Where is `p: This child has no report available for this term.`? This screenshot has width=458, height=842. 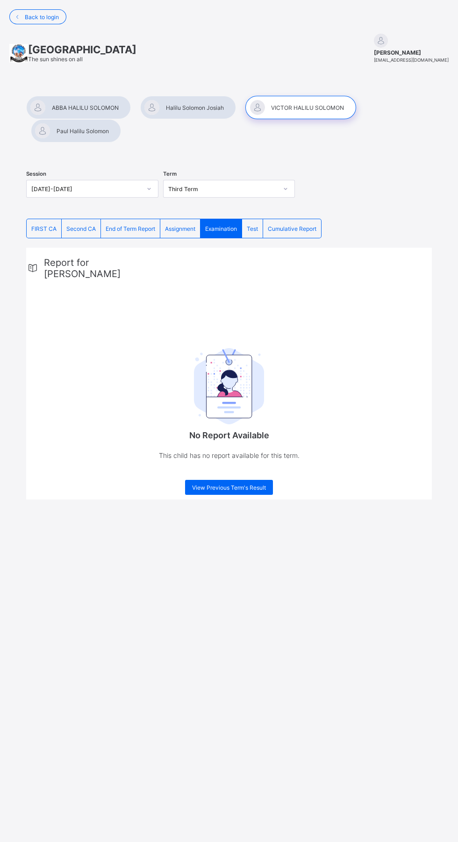 p: This child has no report available for this term. is located at coordinates (229, 455).